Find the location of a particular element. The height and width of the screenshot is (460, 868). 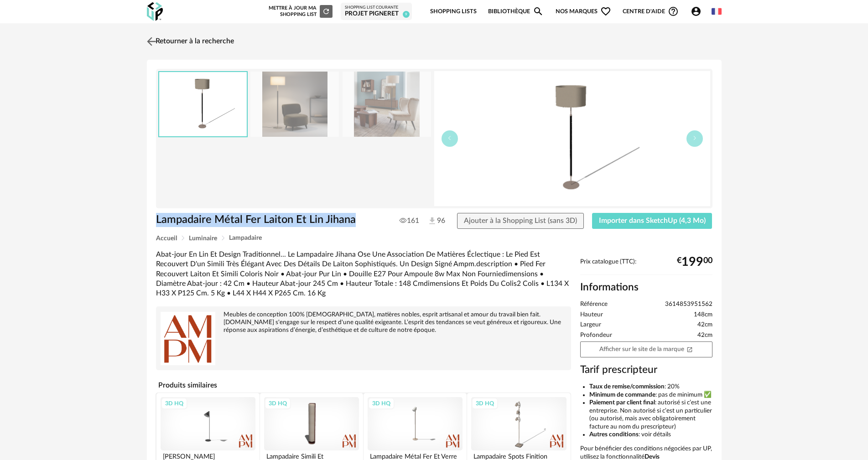

span: Help Circle Outline icon is located at coordinates (673, 12).